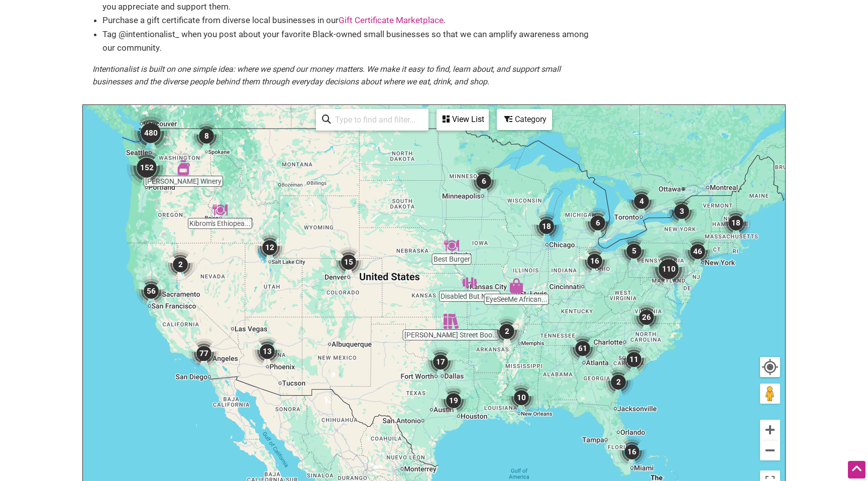 This screenshot has width=868, height=481. Describe the element at coordinates (377, 119) in the screenshot. I see `input: Type to find and filter...` at that location.